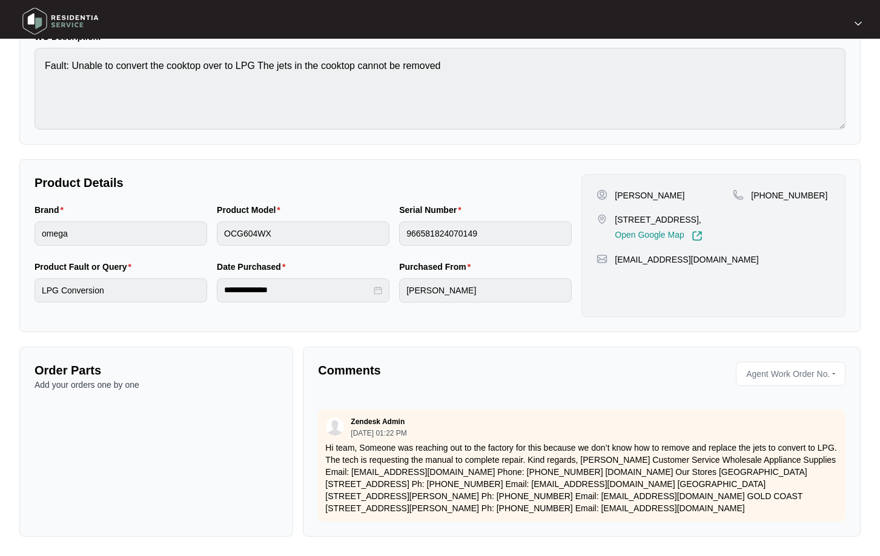  I want to click on input: Purchased From, so click(485, 291).